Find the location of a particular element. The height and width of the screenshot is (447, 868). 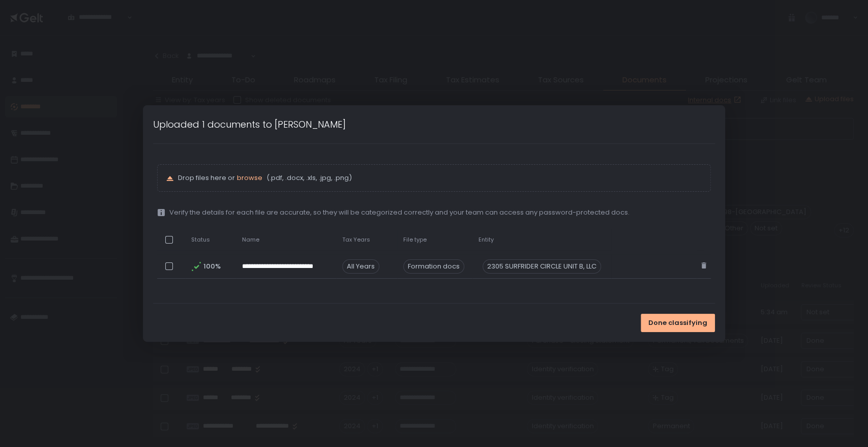

span: (.pdf, .docx, .xls, .jpg, .png) is located at coordinates (308, 178).